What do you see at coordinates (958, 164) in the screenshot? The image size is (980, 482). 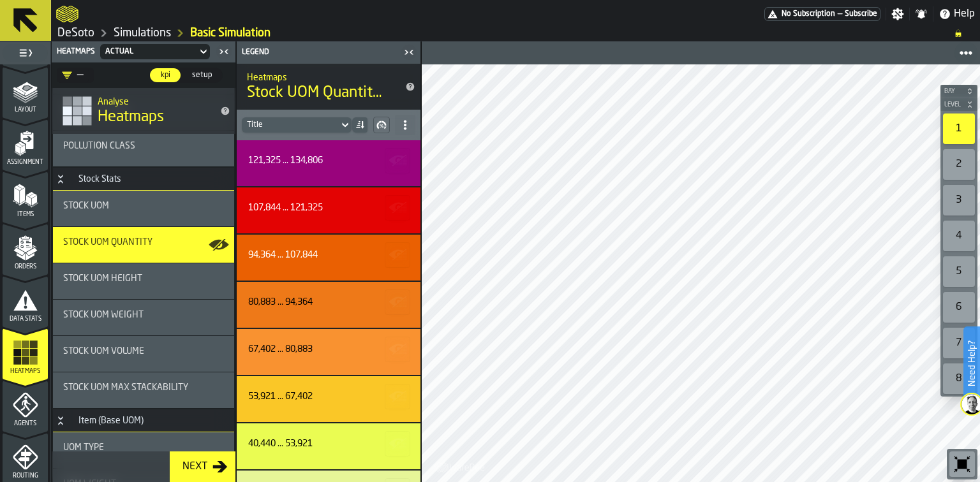 I see `div: 2` at bounding box center [958, 164].